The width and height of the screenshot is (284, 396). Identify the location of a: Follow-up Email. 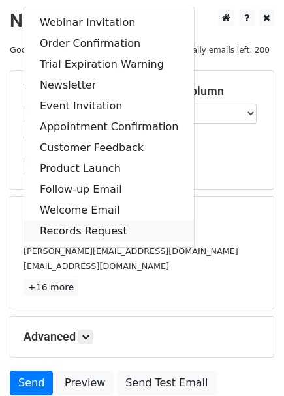
(109, 190).